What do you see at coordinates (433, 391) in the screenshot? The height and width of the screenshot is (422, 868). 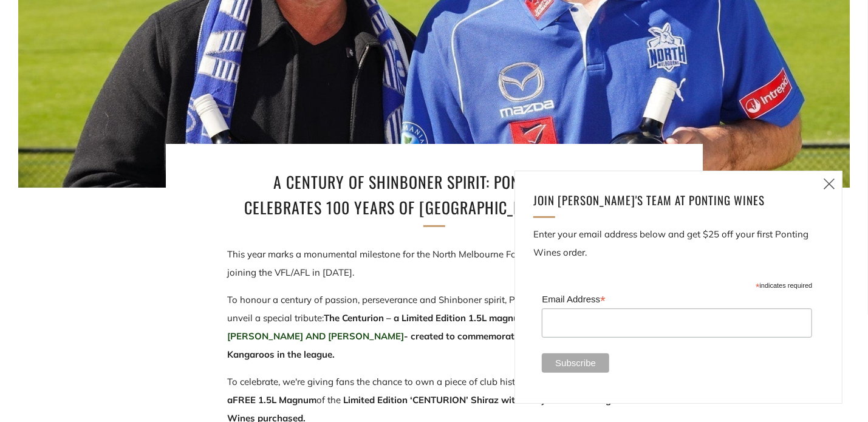 I see `span: To celebrate, we're giving fans the chance to own a piece of club history. For a limited time,` at bounding box center [433, 391].